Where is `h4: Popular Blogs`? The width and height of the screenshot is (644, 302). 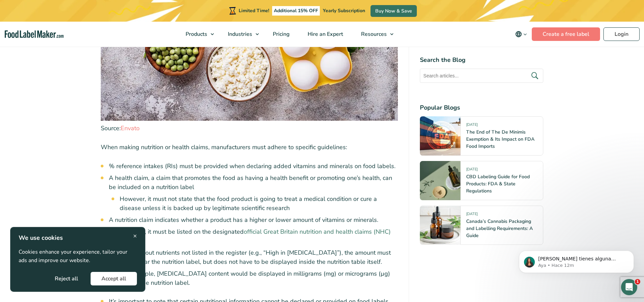
h4: Popular Blogs is located at coordinates (481, 107).